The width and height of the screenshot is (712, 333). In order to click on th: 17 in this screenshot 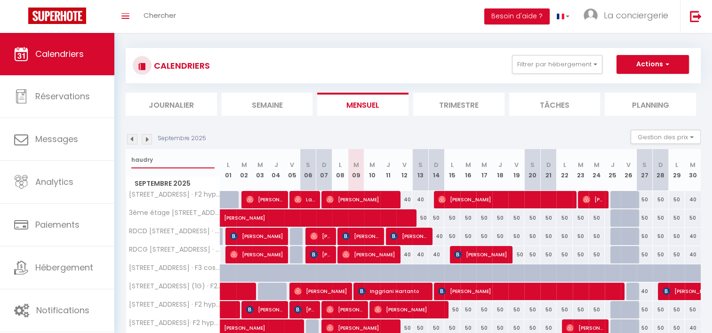, I will do `click(484, 170)`.